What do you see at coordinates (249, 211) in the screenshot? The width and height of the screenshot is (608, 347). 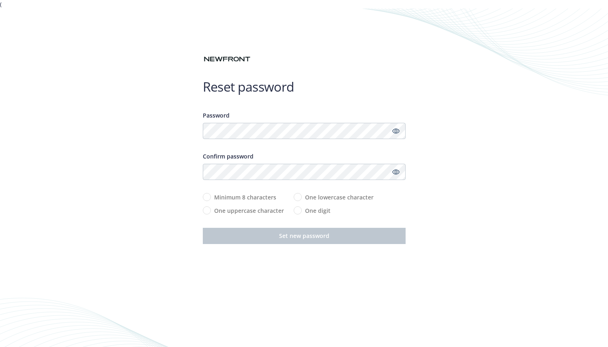 I see `span: One uppercase character` at bounding box center [249, 211].